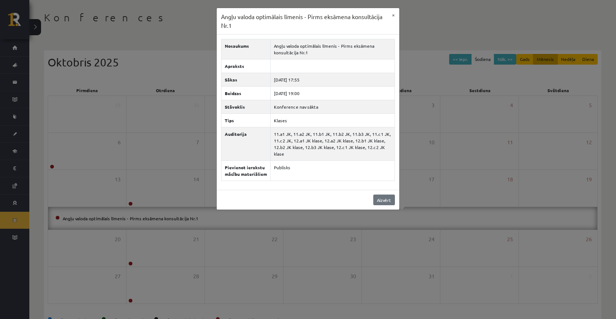 The width and height of the screenshot is (616, 319). Describe the element at coordinates (333, 170) in the screenshot. I see `td: Publisks` at that location.